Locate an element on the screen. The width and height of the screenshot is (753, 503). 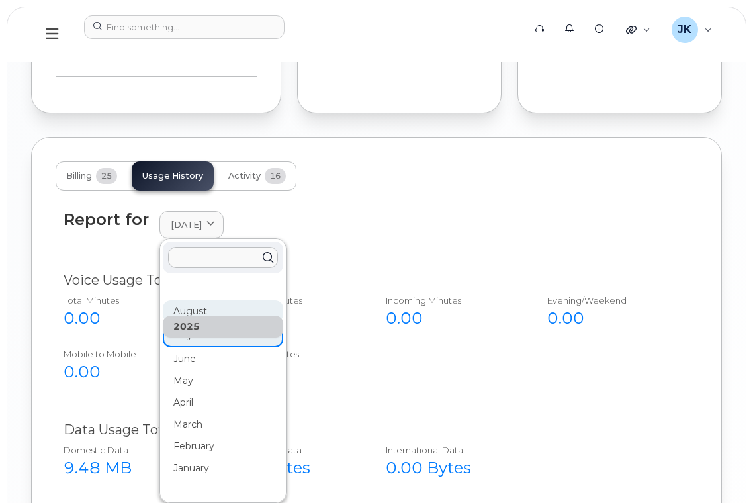
div: 2025 is located at coordinates (223, 326).